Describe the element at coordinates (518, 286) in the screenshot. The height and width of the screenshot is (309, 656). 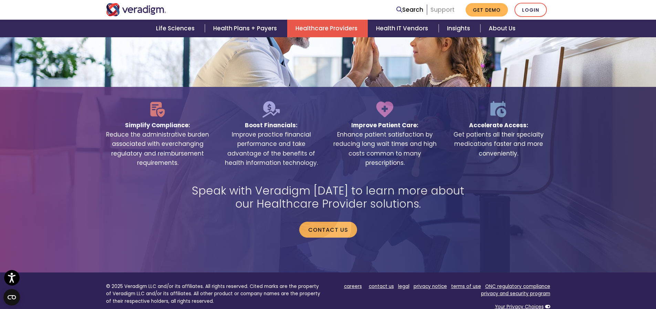
I see `a: ONC regulatory compliance` at that location.